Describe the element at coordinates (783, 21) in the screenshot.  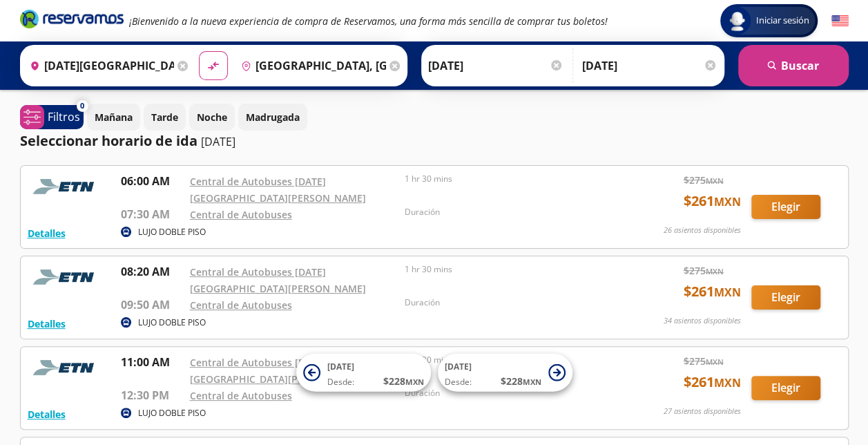
I see `span: Iniciar sesión` at that location.